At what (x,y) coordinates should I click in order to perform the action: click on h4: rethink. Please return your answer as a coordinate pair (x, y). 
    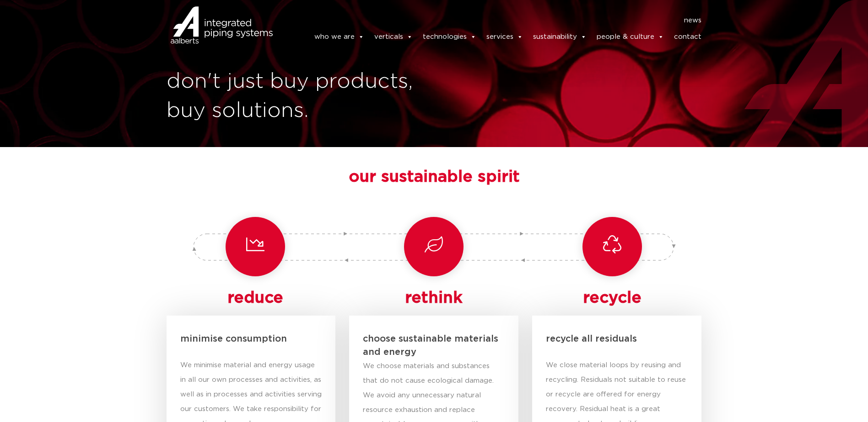
    Looking at the image, I should click on (434, 299).